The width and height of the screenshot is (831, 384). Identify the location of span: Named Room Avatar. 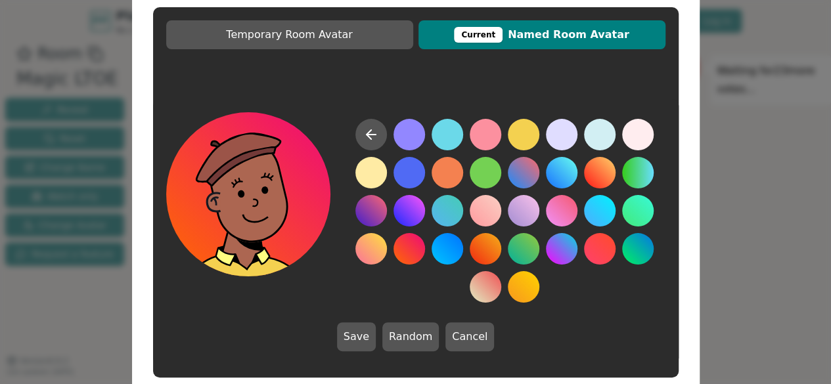
(542, 35).